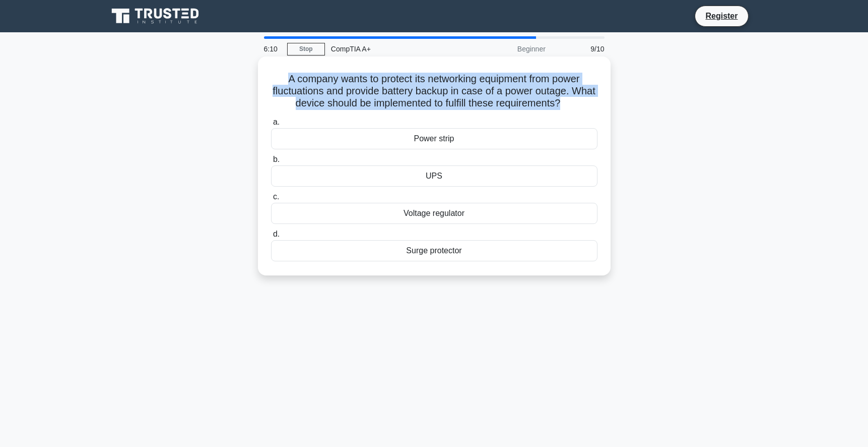 Image resolution: width=868 pixels, height=447 pixels. What do you see at coordinates (434, 214) in the screenshot?
I see `div: Voltage regulator` at bounding box center [434, 214].